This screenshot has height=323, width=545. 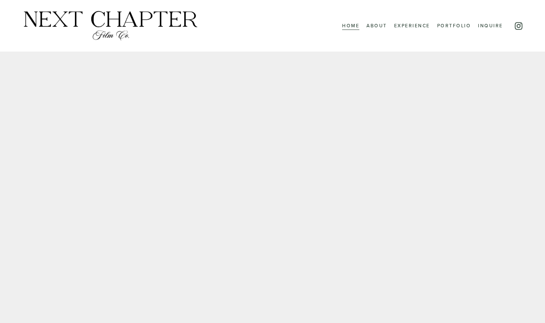 What do you see at coordinates (412, 26) in the screenshot?
I see `a: Experience` at bounding box center [412, 26].